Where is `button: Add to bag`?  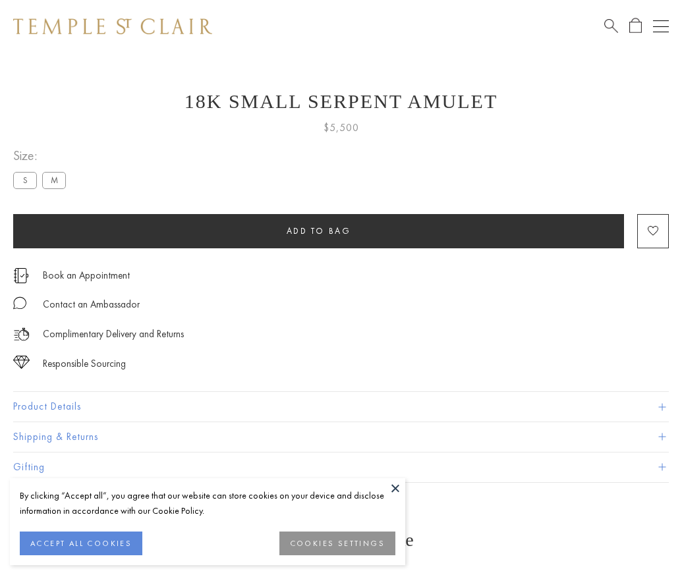 button: Add to bag is located at coordinates (318, 231).